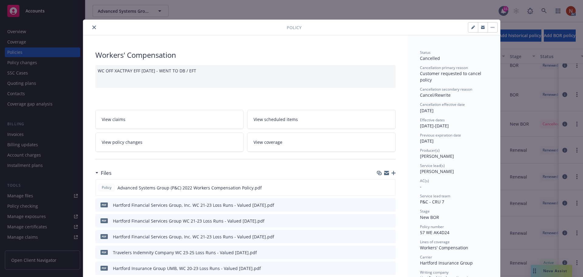 The image size is (583, 277). What do you see at coordinates (321, 142) in the screenshot?
I see `a: View coverage` at bounding box center [321, 142].